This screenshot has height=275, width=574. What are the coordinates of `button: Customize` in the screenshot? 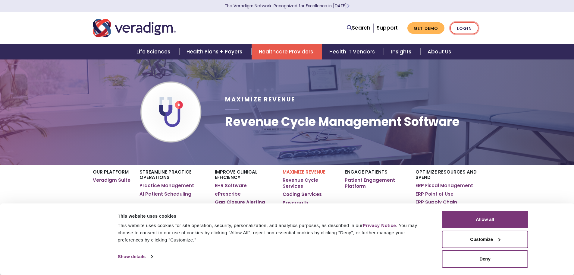 It's located at (485, 239).